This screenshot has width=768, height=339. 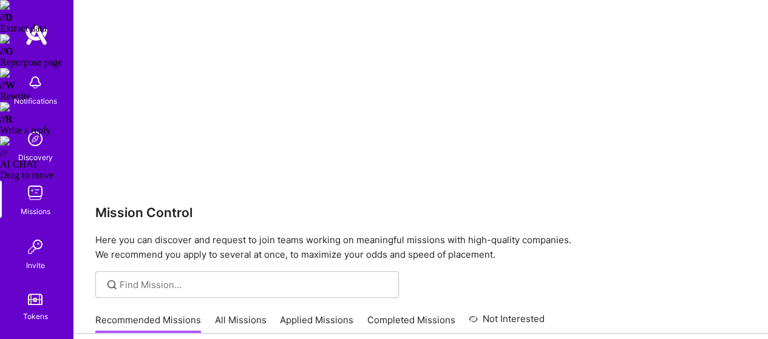 I want to click on div: Missions, so click(x=35, y=211).